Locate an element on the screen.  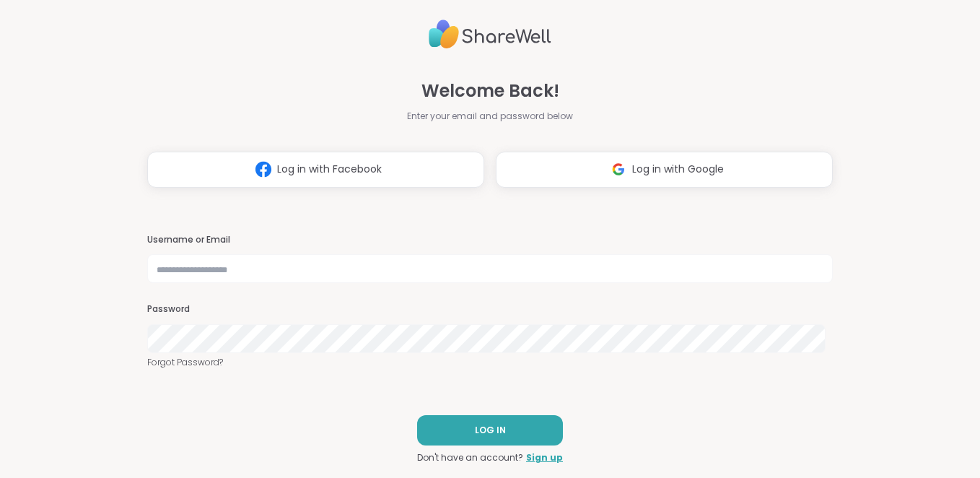
button: Log in with Facebook is located at coordinates (316, 170).